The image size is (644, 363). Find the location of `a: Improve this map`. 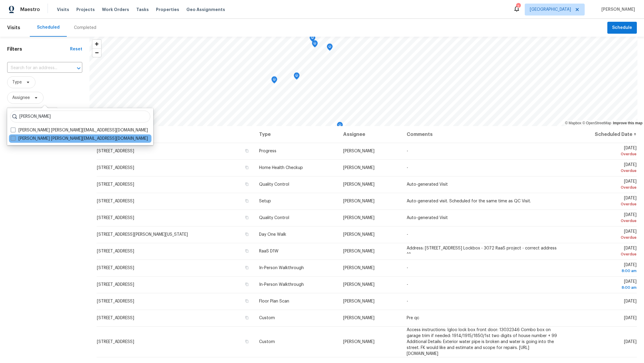

a: Improve this map is located at coordinates (627, 123).